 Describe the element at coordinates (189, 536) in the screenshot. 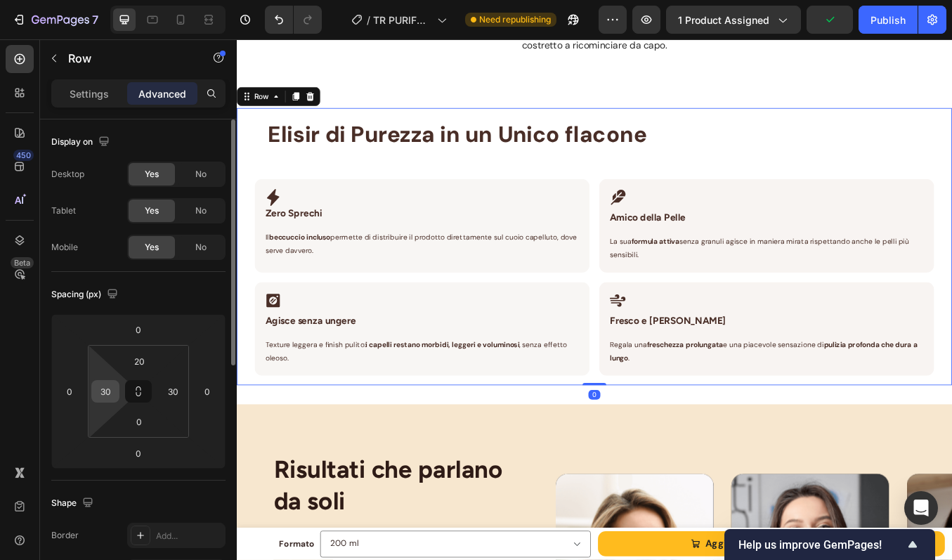

I see `div: Add...` at that location.